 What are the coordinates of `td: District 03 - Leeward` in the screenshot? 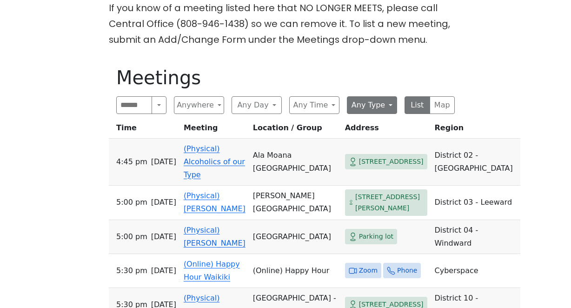 It's located at (476, 203).